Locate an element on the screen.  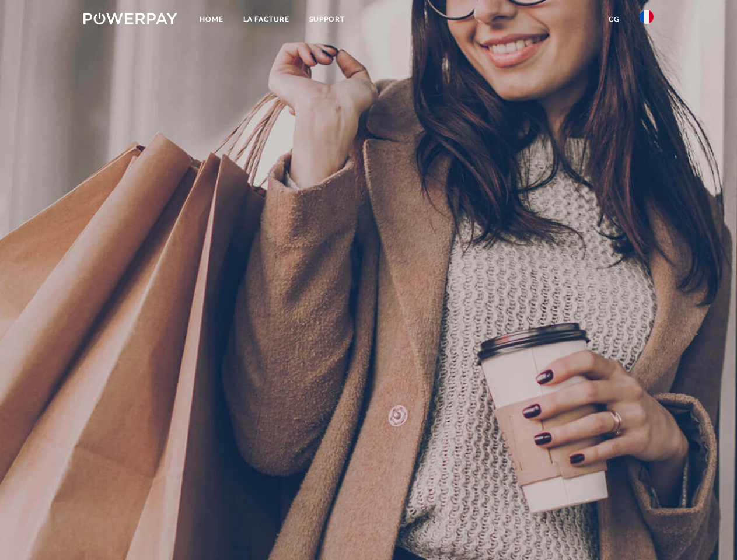
a: Home is located at coordinates (212, 20).